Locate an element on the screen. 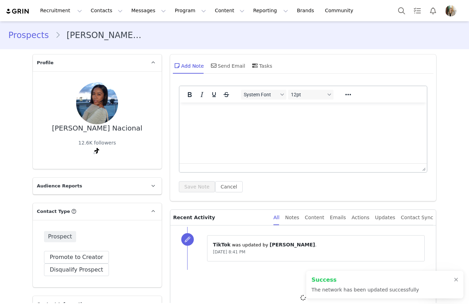  div: Press the Up and Down arrow keys to resize the editor. is located at coordinates (423, 168).